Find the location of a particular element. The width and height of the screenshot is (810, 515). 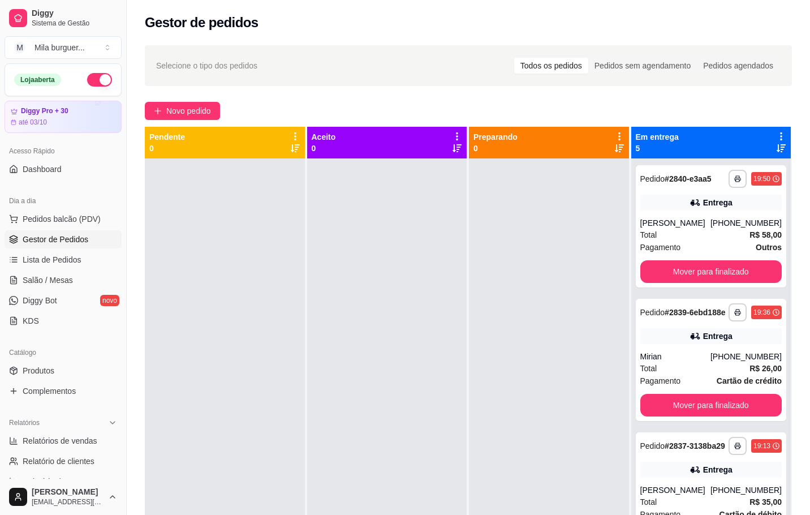

span: Salão / Mesas is located at coordinates (47, 280).